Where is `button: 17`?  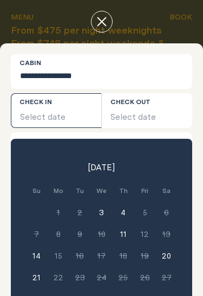 button: 17 is located at coordinates (102, 256).